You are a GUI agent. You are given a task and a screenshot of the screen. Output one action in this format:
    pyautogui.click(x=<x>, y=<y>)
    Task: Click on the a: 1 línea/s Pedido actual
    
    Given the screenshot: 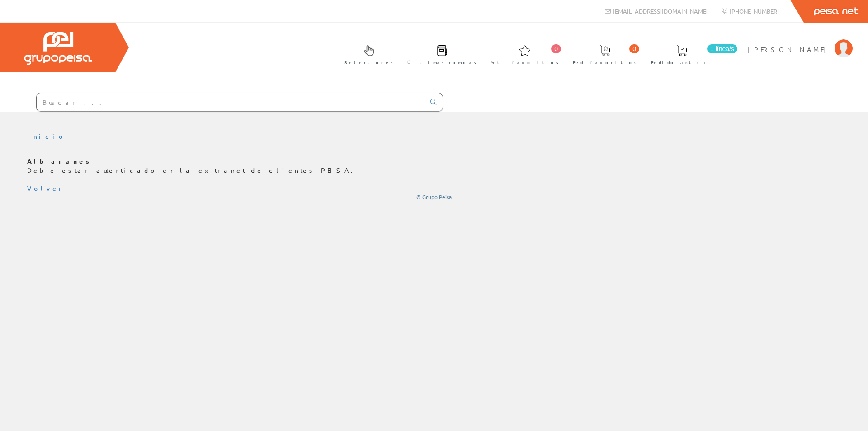 What is the action you would take?
    pyautogui.click(x=691, y=54)
    